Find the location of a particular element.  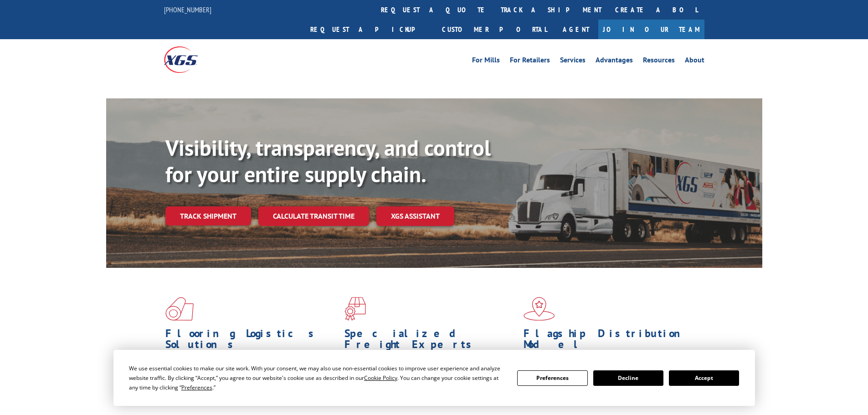

a: About is located at coordinates (694, 62).